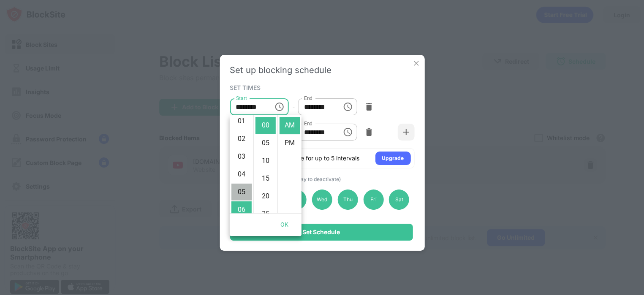 The image size is (644, 295). What do you see at coordinates (321, 232) in the screenshot?
I see `div: Set Schedule` at bounding box center [321, 232].